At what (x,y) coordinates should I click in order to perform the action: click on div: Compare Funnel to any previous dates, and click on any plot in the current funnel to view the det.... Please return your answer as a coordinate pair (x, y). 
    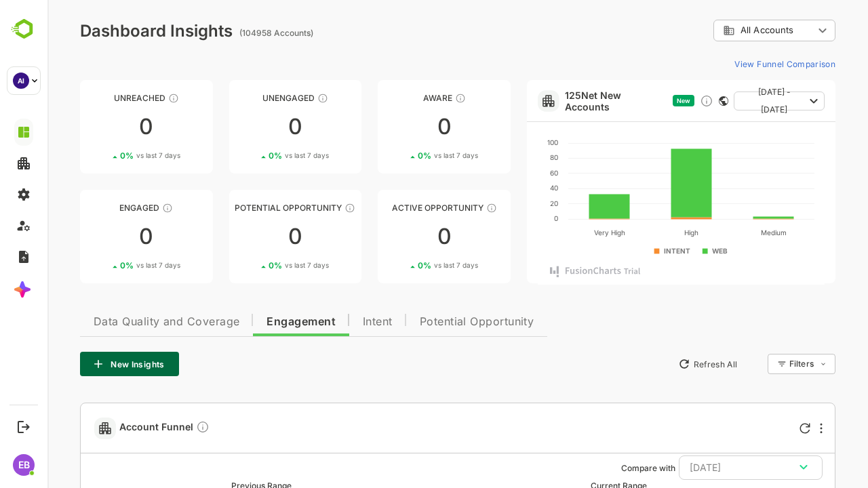
    Looking at the image, I should click on (155, 428).